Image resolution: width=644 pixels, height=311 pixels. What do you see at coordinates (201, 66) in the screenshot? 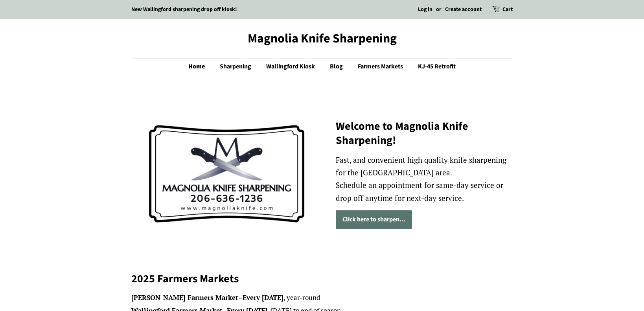
I see `a: Home` at bounding box center [201, 66].